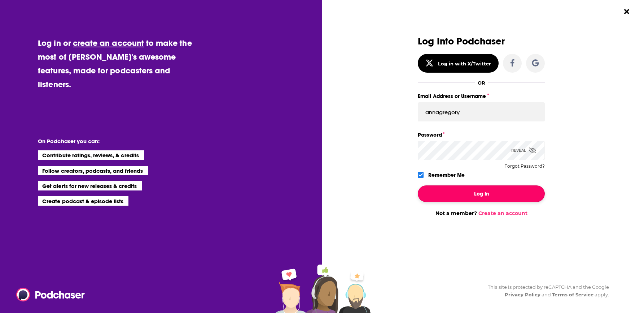 Image resolution: width=644 pixels, height=313 pixels. Describe the element at coordinates (51, 295) in the screenshot. I see `img: Podchaser - Follow, Share and Rate Podcasts` at that location.